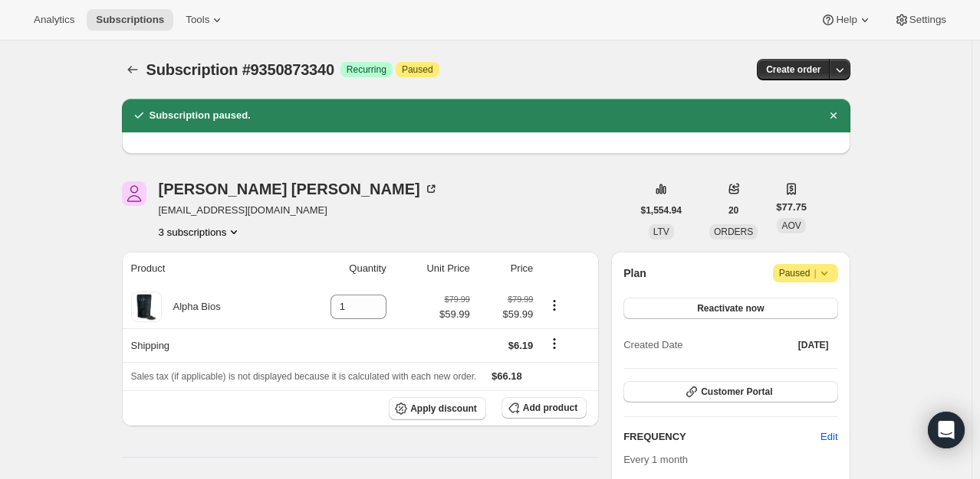 Image resolution: width=980 pixels, height=479 pixels. I want to click on span: ORDERS, so click(733, 232).